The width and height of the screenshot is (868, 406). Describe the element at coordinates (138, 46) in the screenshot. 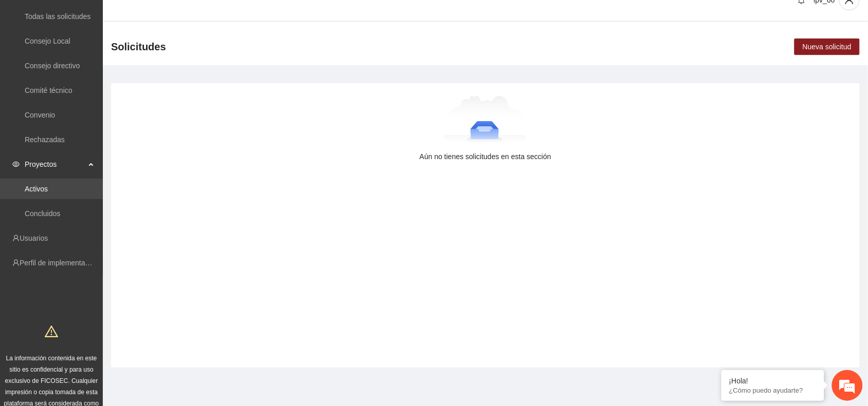

I see `span: Solicitudes` at that location.